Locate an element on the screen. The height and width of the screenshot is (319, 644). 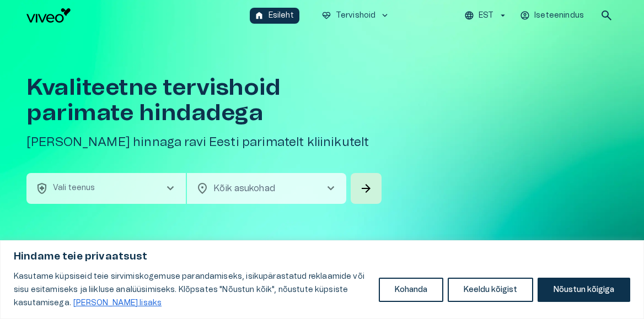
a: Navigate to homepage is located at coordinates (136, 16).